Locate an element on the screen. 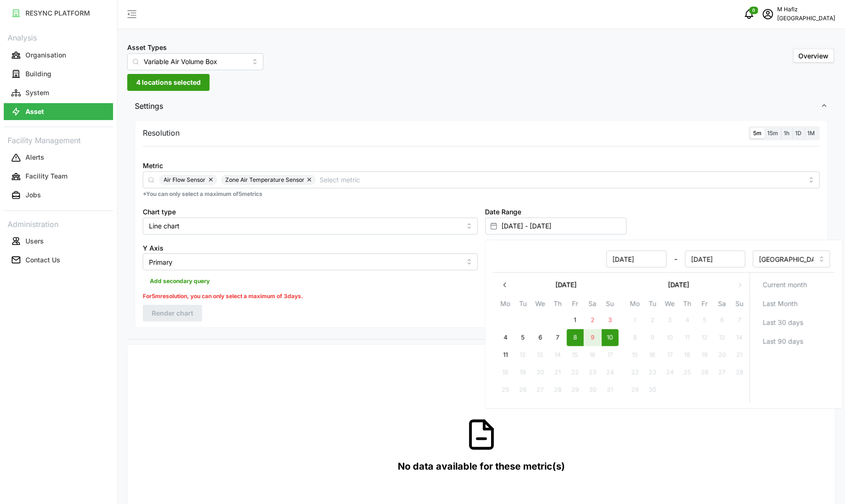 The height and width of the screenshot is (504, 845). button: 22 September 2025 is located at coordinates (635, 372).